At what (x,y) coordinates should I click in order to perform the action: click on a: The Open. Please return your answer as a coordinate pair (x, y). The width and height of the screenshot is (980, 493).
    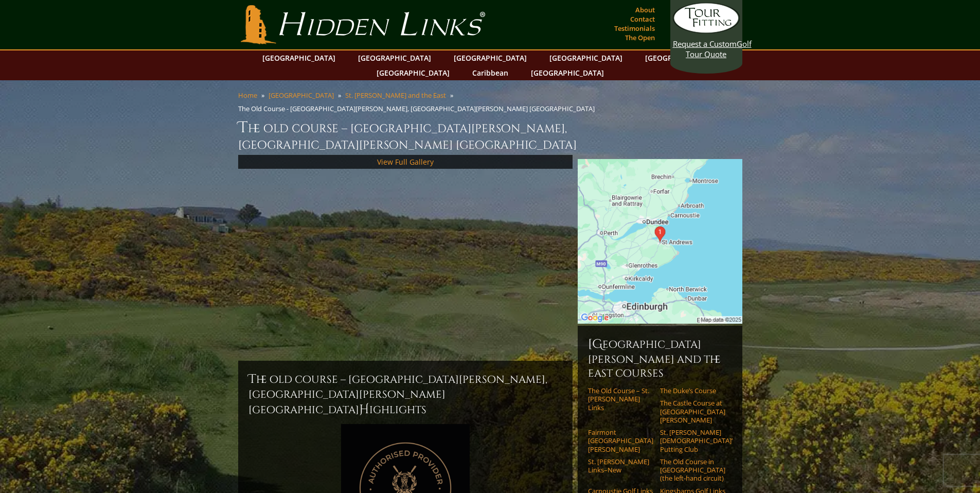
    Looking at the image, I should click on (639, 38).